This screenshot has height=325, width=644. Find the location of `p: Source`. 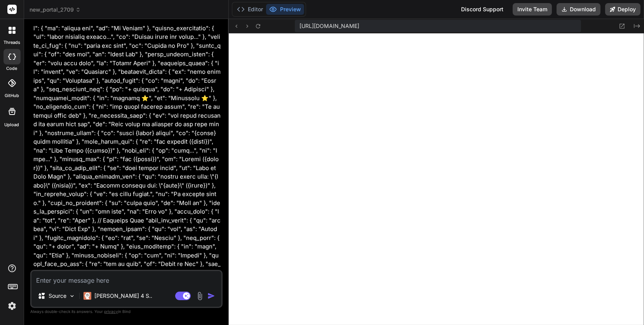

p: Source is located at coordinates (58, 296).